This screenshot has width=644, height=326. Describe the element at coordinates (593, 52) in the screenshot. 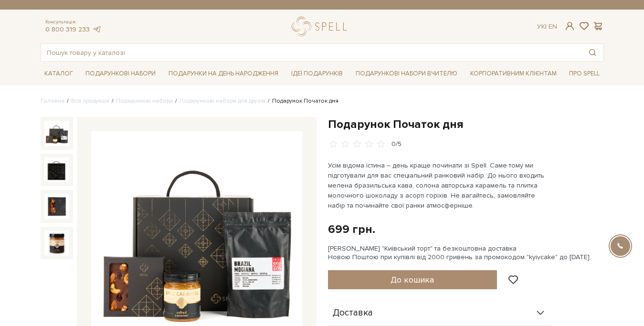

I see `button: Пошук товару у каталозі` at that location.